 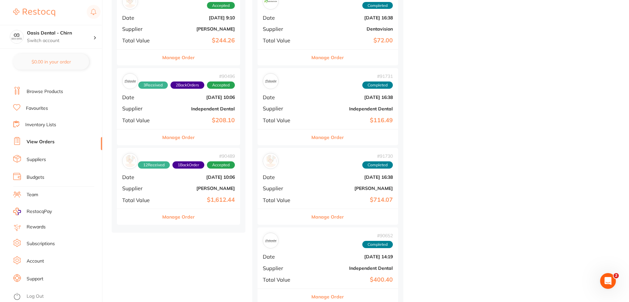 What do you see at coordinates (187, 76) in the screenshot?
I see `span: # 90496` at bounding box center [187, 76].